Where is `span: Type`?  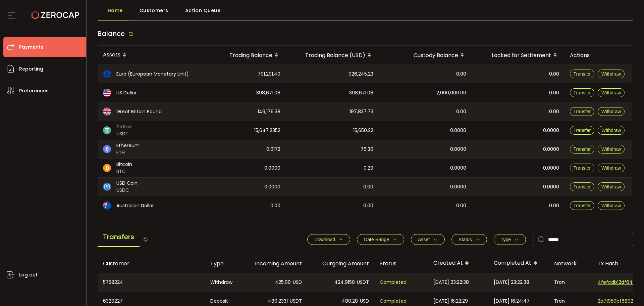 span: Type is located at coordinates (506, 239).